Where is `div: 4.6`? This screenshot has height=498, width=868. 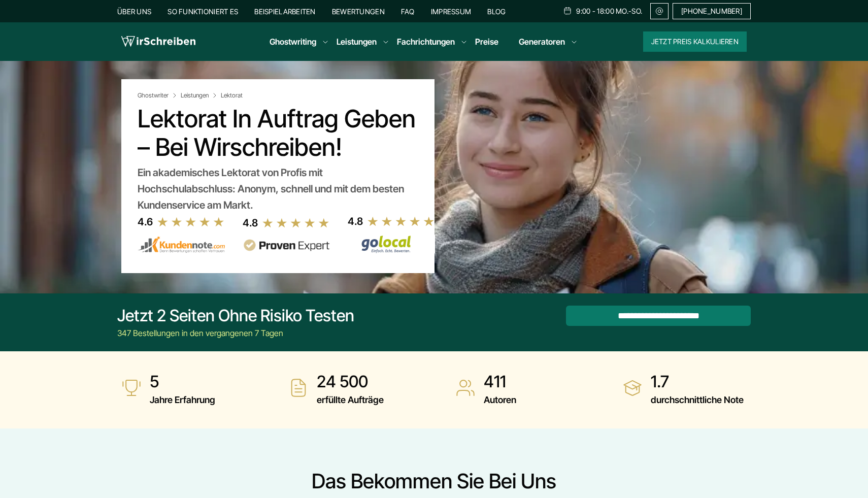
div: 4.6 is located at coordinates (145, 222).